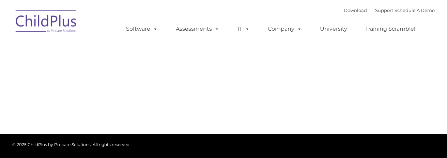  I want to click on a: University, so click(333, 29).